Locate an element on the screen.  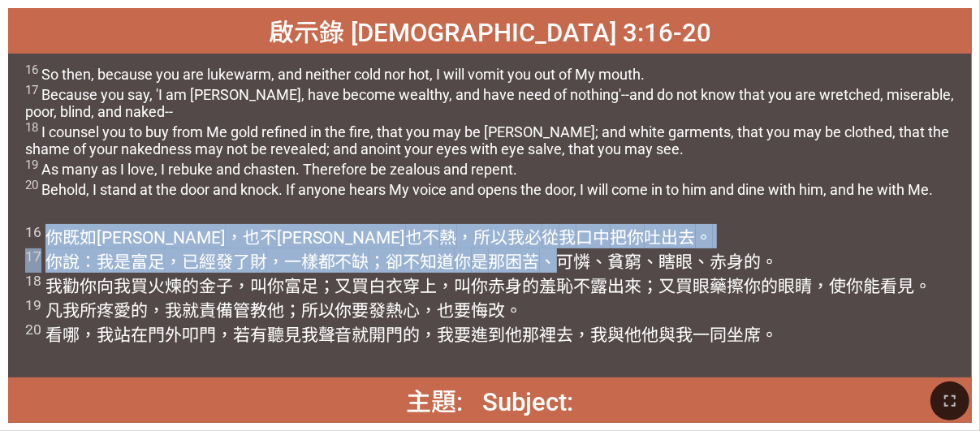
wg1132: 的羞恥 is located at coordinates (478, 311).